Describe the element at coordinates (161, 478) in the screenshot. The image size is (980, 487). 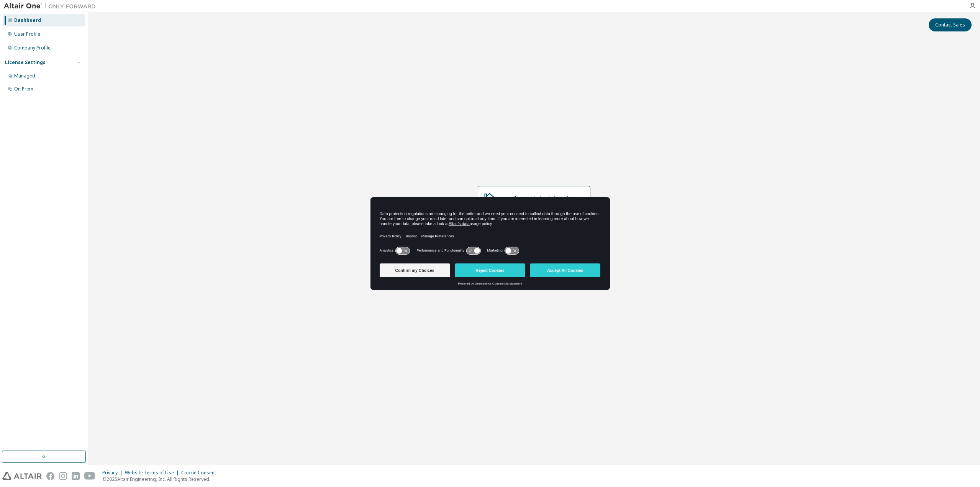
I see `p: © 2025 Altair Engineering, Inc. All Rights Reserved.` at that location.